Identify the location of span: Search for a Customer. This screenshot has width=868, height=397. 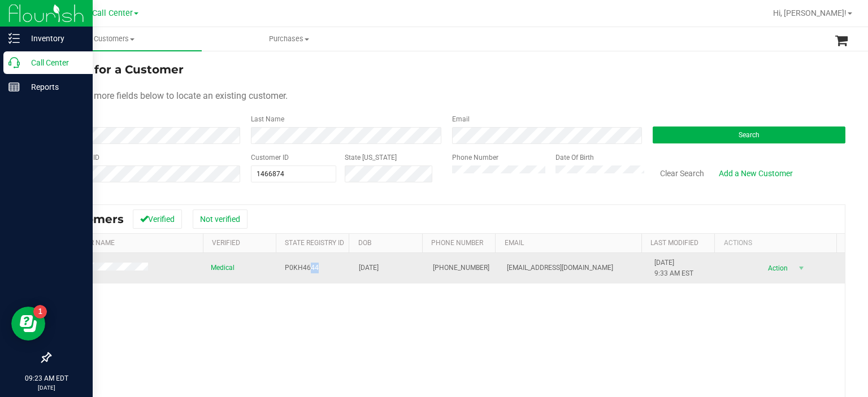
(117, 70).